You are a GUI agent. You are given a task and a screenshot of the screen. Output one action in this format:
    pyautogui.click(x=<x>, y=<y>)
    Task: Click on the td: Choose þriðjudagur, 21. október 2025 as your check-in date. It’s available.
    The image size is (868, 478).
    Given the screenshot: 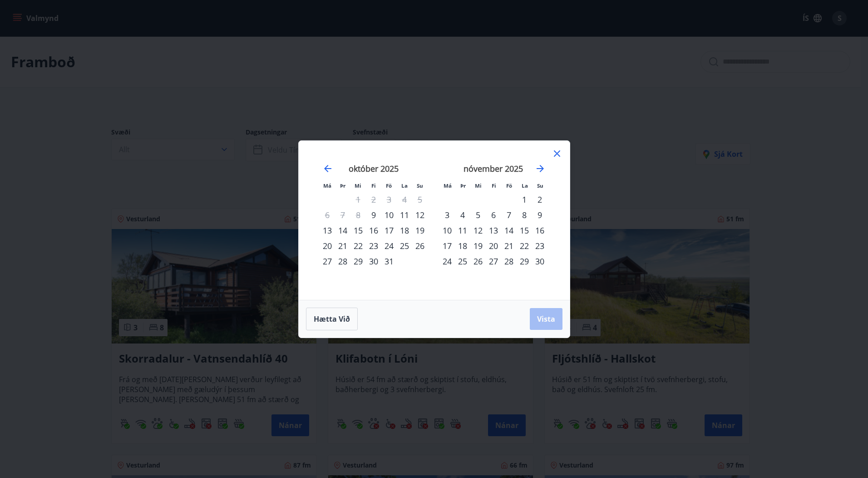 What is the action you would take?
    pyautogui.click(x=342, y=246)
    